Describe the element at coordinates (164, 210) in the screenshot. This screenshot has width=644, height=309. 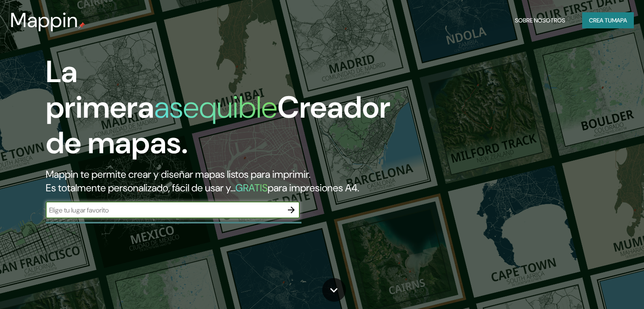
I see `input: Elige tu lugar favorito` at that location.